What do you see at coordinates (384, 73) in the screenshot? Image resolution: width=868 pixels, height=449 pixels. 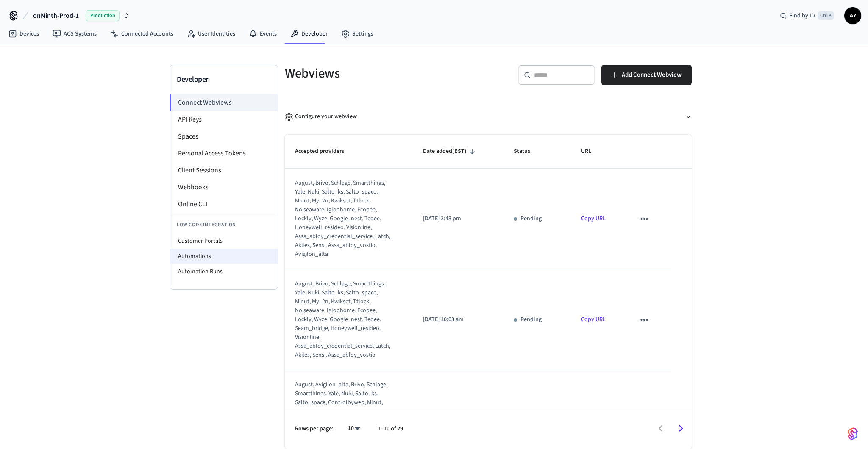 I see `h5: Webviews` at bounding box center [384, 73].